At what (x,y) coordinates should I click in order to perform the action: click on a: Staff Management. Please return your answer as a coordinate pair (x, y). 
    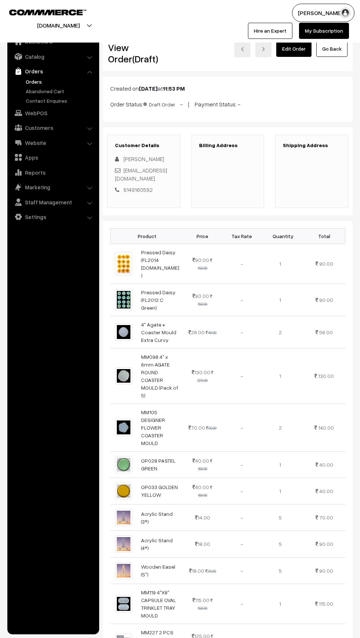
    Looking at the image, I should click on (53, 202).